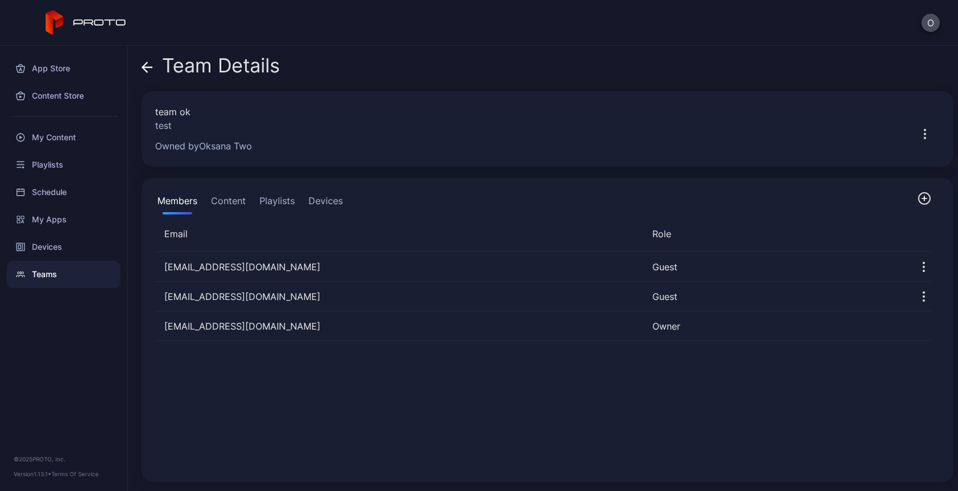  Describe the element at coordinates (930, 23) in the screenshot. I see `button: O` at that location.